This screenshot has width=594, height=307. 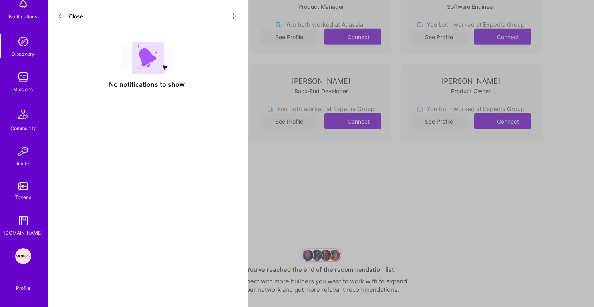 What do you see at coordinates (23, 256) in the screenshot?
I see `img: Speakeasy: Software Engineer to help Customers write custom functions` at bounding box center [23, 256].